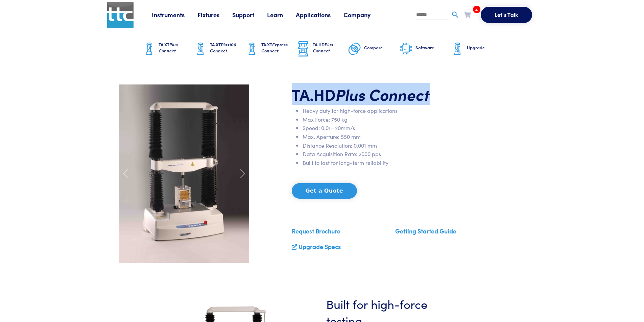 Image resolution: width=644 pixels, height=322 pixels. I want to click on li: Heavy duty for high-force applications, so click(397, 111).